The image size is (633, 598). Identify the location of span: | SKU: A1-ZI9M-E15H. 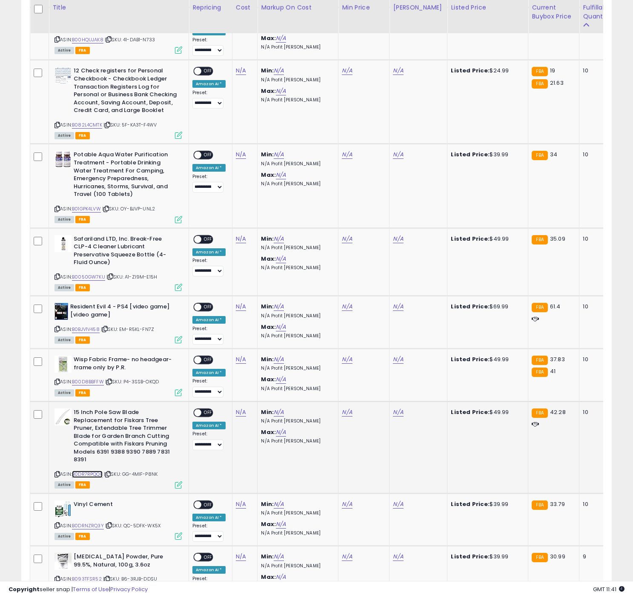
(132, 277).